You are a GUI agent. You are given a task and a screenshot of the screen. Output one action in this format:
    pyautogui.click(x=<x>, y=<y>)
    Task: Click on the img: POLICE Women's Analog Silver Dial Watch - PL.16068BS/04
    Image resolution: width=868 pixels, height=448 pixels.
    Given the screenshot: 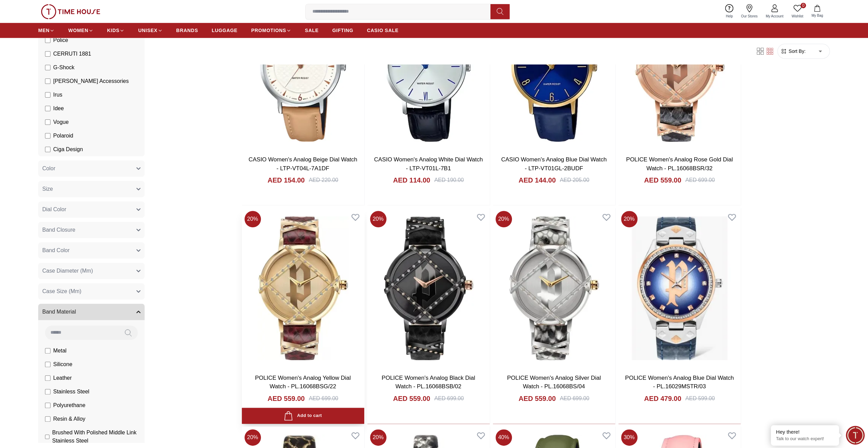 What is the action you would take?
    pyautogui.click(x=554, y=288)
    